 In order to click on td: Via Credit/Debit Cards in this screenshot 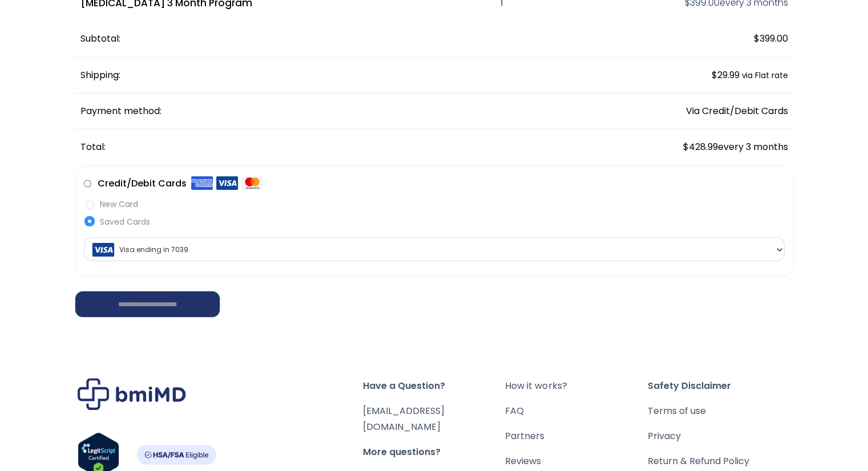, I will do `click(676, 111)`.